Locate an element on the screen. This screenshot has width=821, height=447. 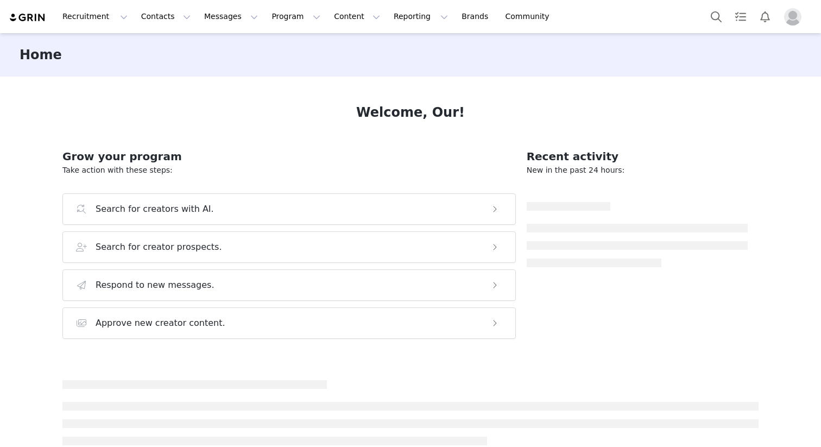
p: New in the past 24 hours: is located at coordinates (637, 170).